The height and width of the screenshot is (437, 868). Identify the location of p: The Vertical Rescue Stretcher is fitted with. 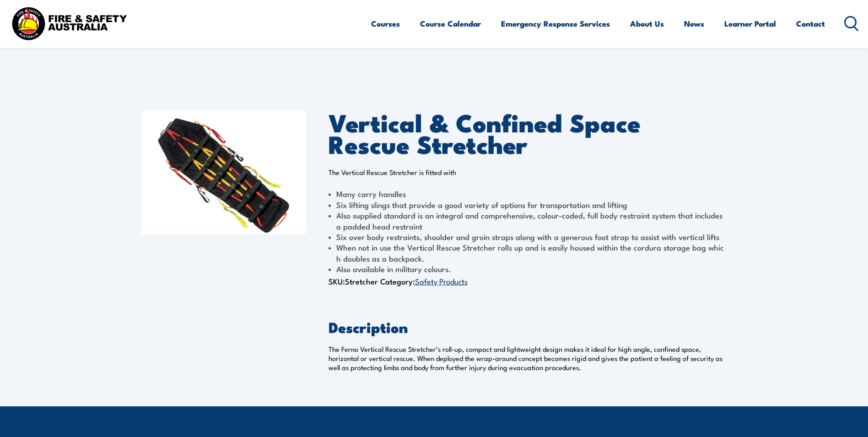
(528, 172).